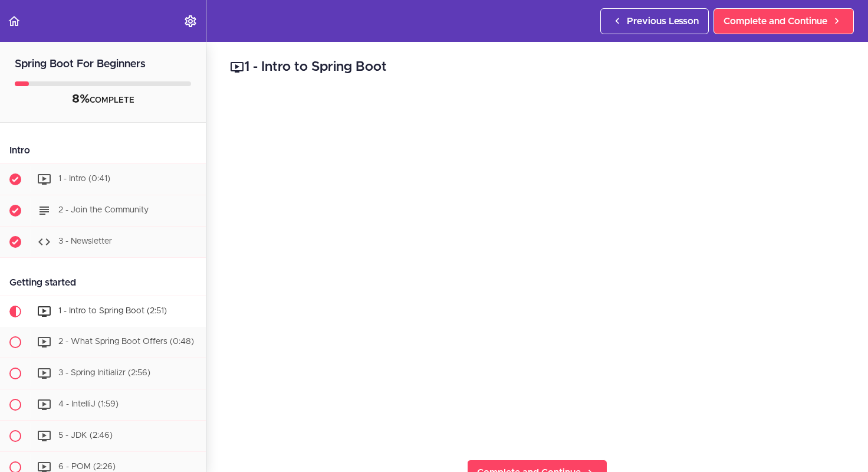 The image size is (868, 472). Describe the element at coordinates (89, 404) in the screenshot. I see `span: 4 - IntelliJ (1:59)` at that location.